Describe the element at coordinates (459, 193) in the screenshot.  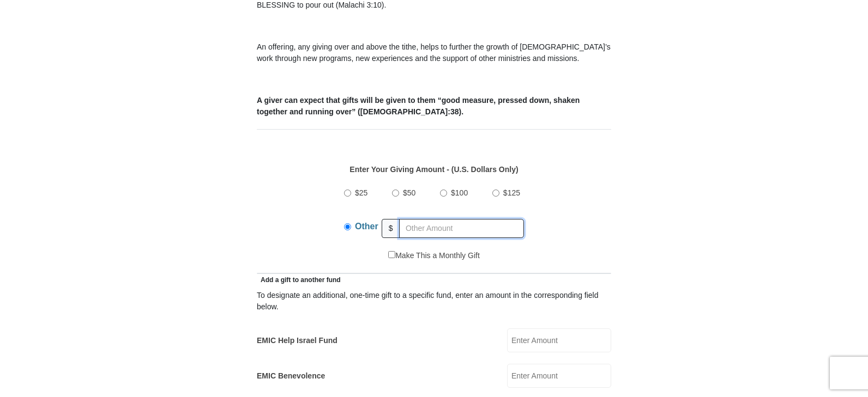
I see `span: $100` at that location.